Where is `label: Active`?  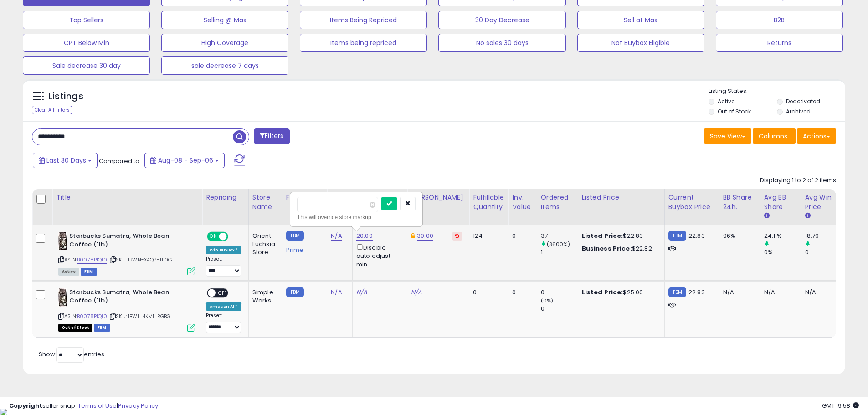
label: Active is located at coordinates (726, 101).